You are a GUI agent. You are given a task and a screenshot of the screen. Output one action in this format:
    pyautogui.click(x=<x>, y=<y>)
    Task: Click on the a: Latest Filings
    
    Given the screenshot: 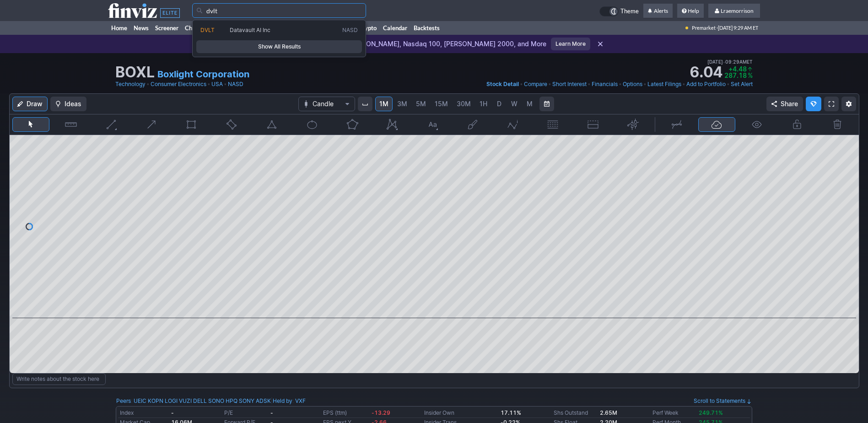 What is the action you would take?
    pyautogui.click(x=664, y=84)
    